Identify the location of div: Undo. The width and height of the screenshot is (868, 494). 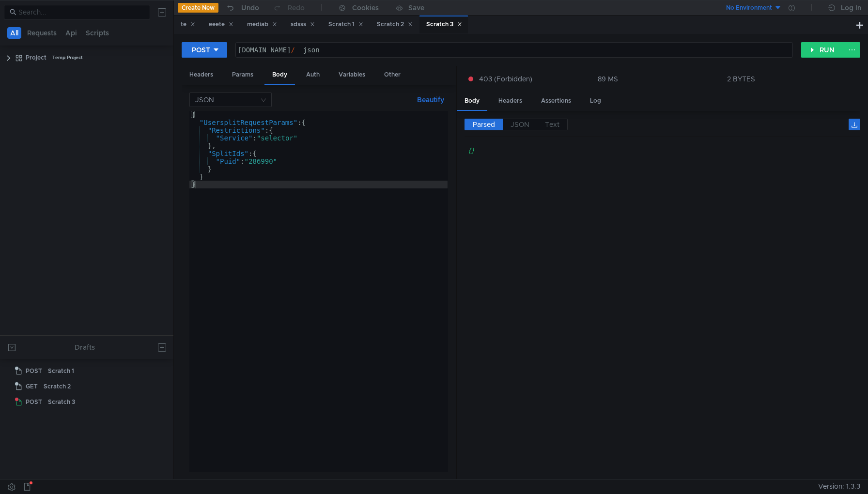
(250, 8).